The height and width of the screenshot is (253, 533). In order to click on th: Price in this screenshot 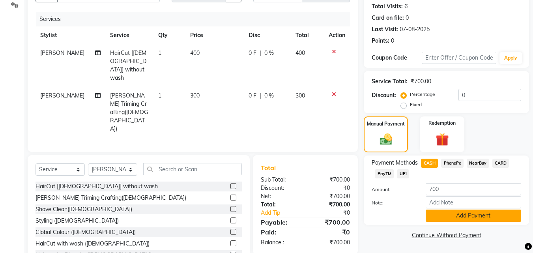, I will do `click(215, 35)`.